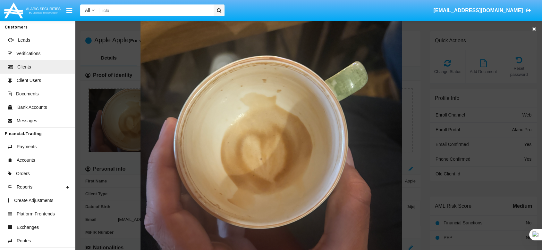  Describe the element at coordinates (27, 94) in the screenshot. I see `span: Documents` at that location.